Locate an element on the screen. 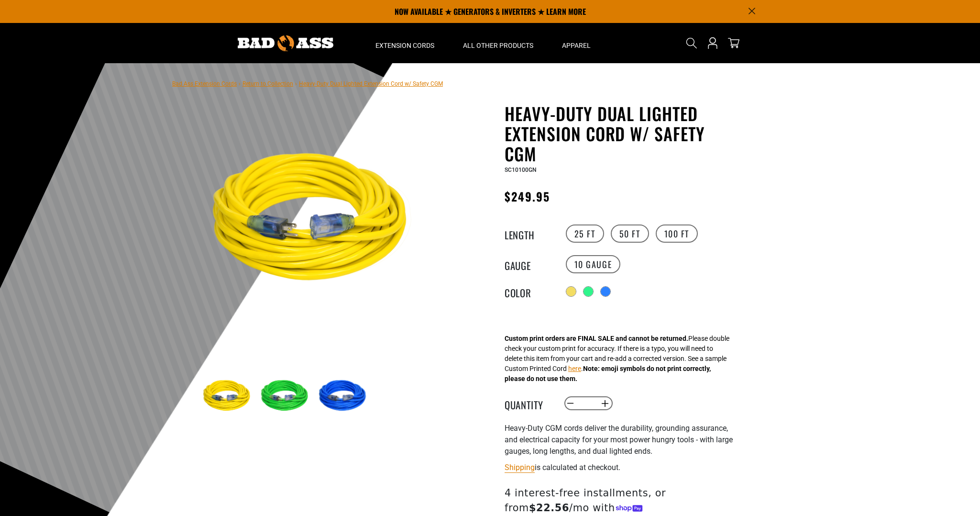 The width and height of the screenshot is (980, 516). span: All Other Products is located at coordinates (498, 45).